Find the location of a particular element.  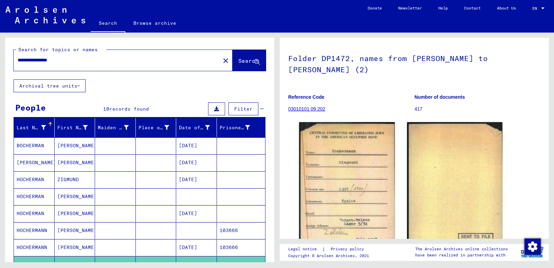

span: records found is located at coordinates (129, 109).